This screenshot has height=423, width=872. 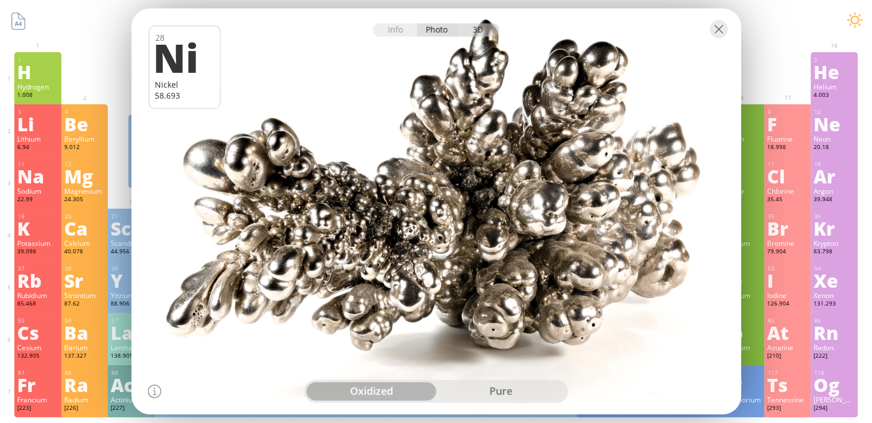 What do you see at coordinates (38, 96) in the screenshot?
I see `div: 1.008` at bounding box center [38, 96].